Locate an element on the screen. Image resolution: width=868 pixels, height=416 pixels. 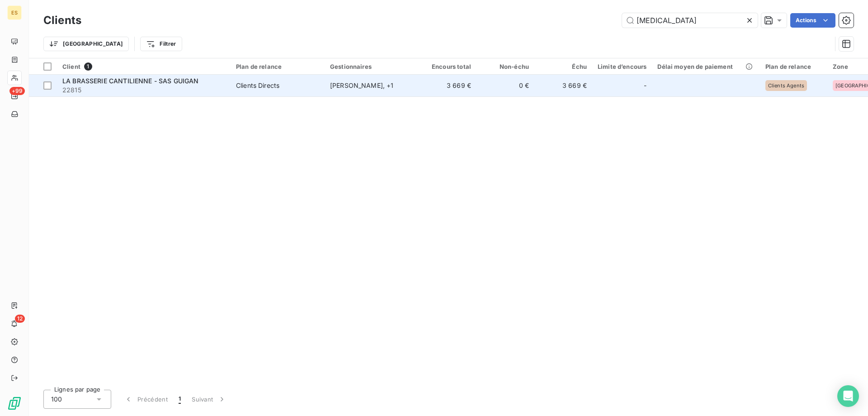
input: Rechercher is located at coordinates (690, 20).